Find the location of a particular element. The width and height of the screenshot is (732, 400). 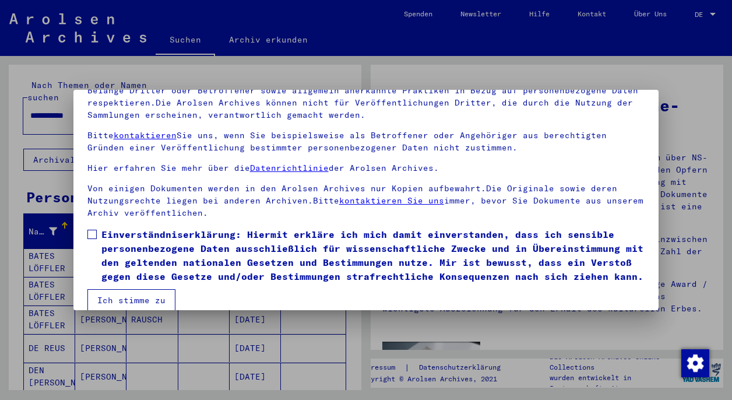

p: Bitte Sie uns, wenn Sie beispielsweise als Betroffener oder Angehöriger aus berechtigten Gründen ... is located at coordinates (366, 142).